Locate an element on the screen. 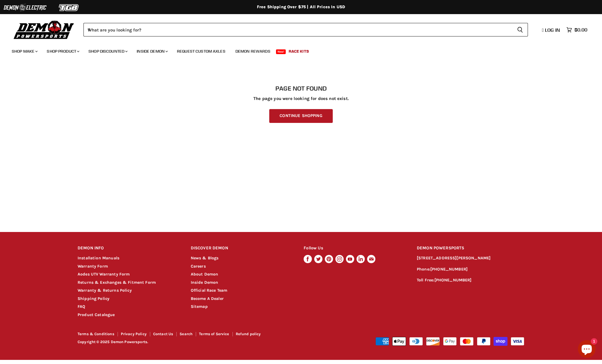 This screenshot has width=602, height=364. a: $0.00 is located at coordinates (577, 29).